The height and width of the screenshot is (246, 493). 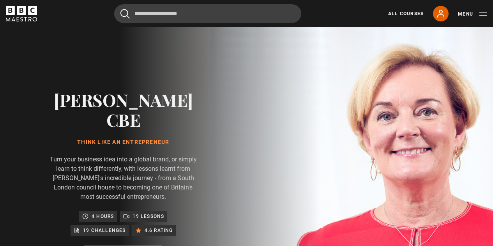 What do you see at coordinates (123, 178) in the screenshot?
I see `p: Turn your business idea into a global brand, or simply learn to think differently, with lessons l...` at bounding box center [123, 178].